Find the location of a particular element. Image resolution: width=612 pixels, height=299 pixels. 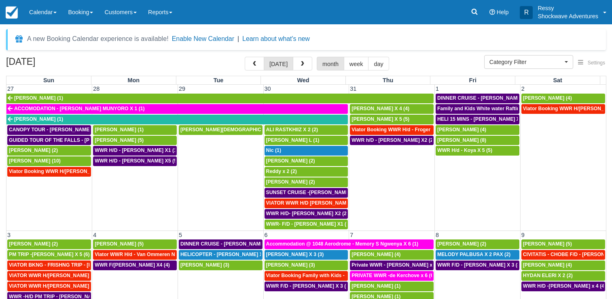

span: 2 is located at coordinates (523, 89).